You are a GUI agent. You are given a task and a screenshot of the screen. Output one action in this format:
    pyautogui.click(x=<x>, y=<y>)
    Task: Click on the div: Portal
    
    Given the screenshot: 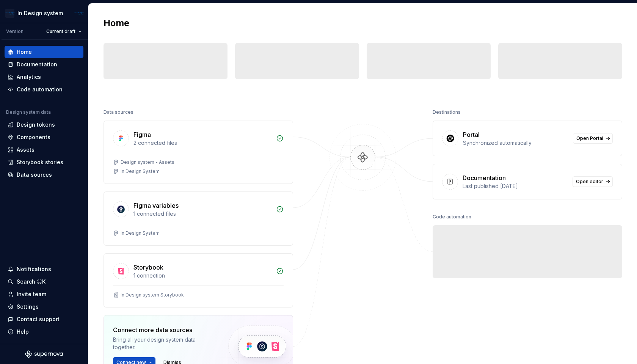 What is the action you would take?
    pyautogui.click(x=471, y=135)
    